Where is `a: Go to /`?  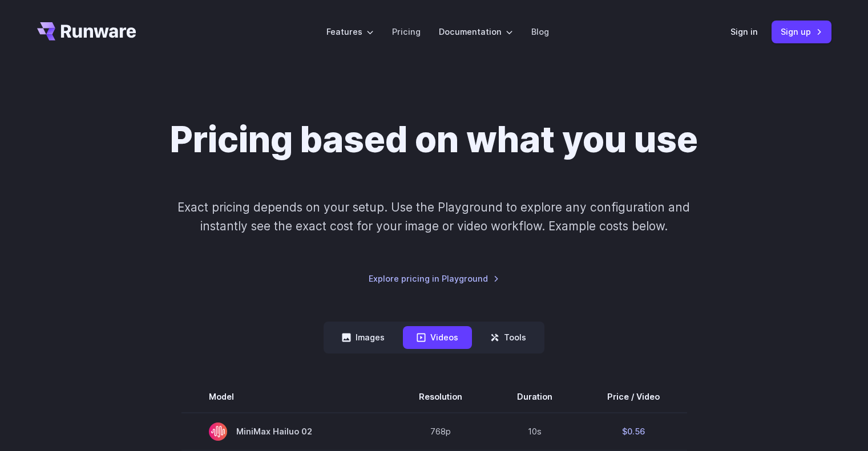 a: Go to / is located at coordinates (87, 31).